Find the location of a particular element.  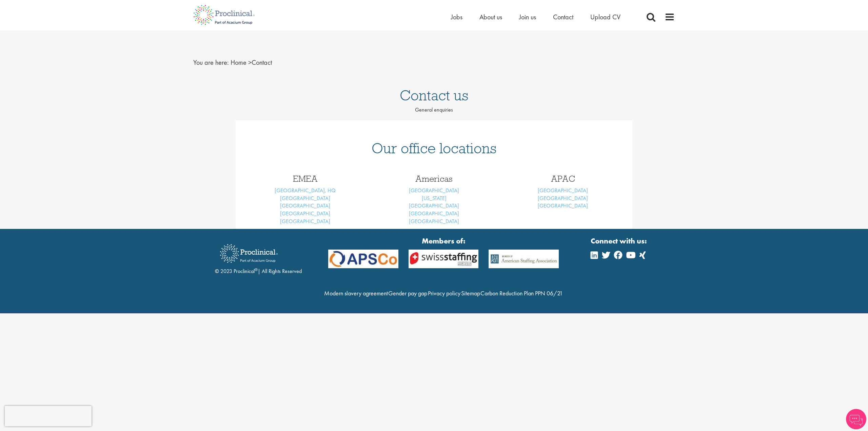

a: Join us is located at coordinates (528, 17).